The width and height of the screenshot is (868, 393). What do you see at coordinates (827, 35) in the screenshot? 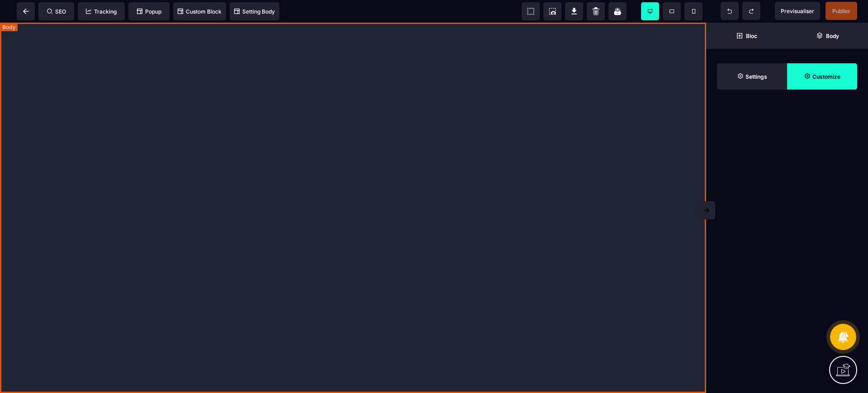
I see `span: Open Layer Manager` at bounding box center [827, 35].